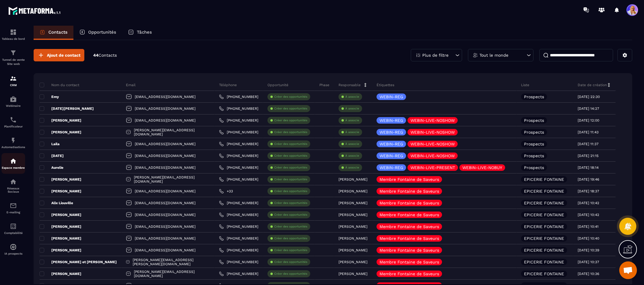 The image size is (644, 285). I want to click on p: E-mailing, so click(14, 212).